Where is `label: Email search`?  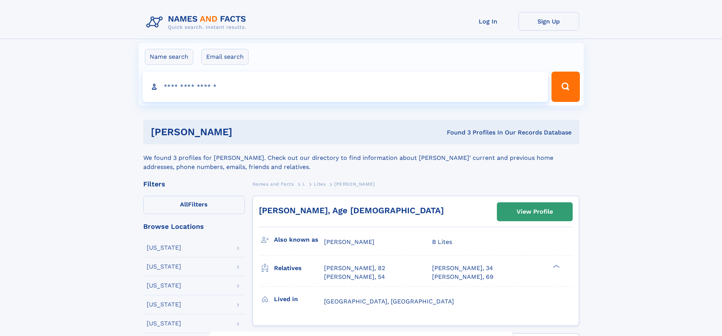 label: Email search is located at coordinates (225, 57).